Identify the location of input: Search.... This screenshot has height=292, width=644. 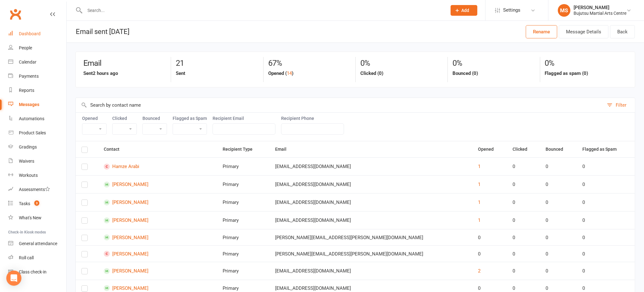
(263, 10).